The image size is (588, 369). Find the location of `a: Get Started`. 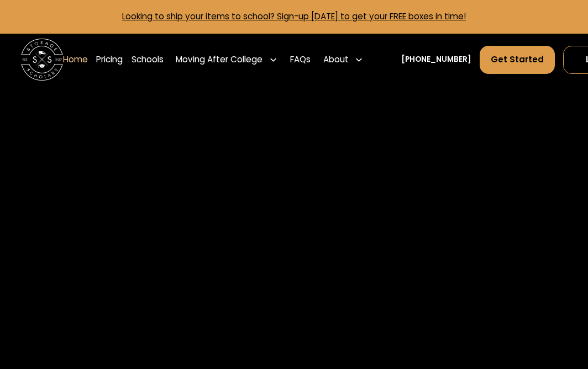

a: Get Started is located at coordinates (517, 60).